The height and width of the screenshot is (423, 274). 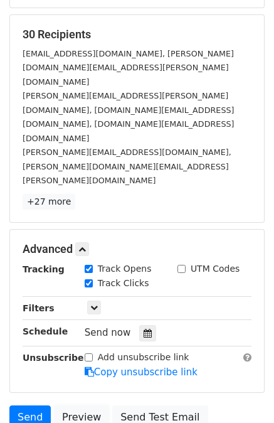 What do you see at coordinates (125, 269) in the screenshot?
I see `label: Track Opens` at bounding box center [125, 269].